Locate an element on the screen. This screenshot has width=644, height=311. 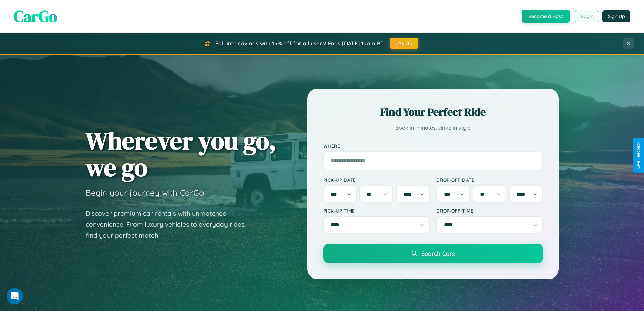
button: Login is located at coordinates (587, 16).